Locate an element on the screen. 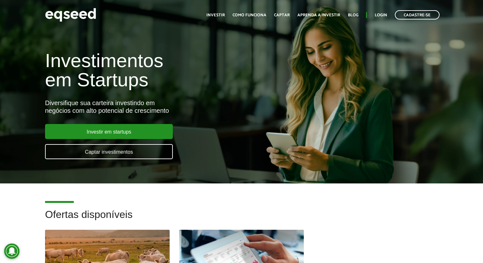 This screenshot has height=263, width=483. h2: Ofertas disponíveis is located at coordinates (242, 219).